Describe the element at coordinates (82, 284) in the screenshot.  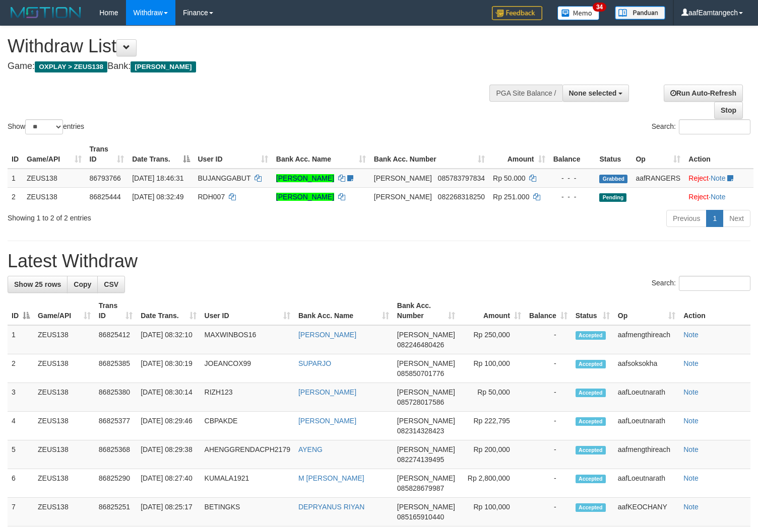
I see `span: Copy` at that location.